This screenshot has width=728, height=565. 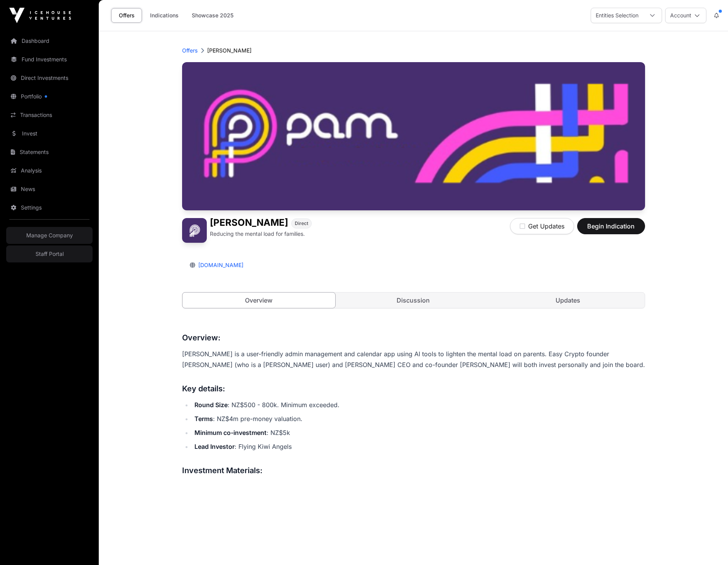 What do you see at coordinates (50, 115) in the screenshot?
I see `a: Transactions` at bounding box center [50, 115].